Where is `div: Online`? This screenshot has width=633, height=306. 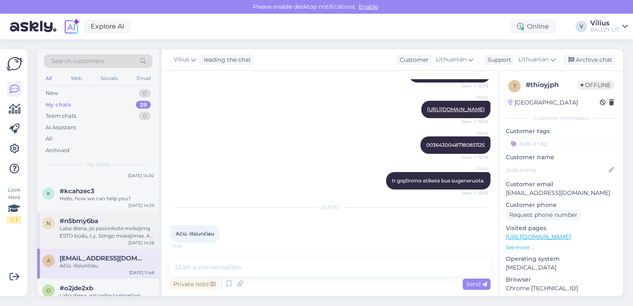 div: Online is located at coordinates (533, 27).